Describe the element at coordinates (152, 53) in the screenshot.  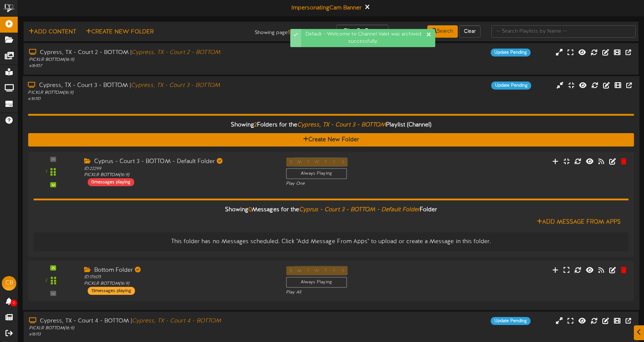
I see `div: Cypress, TX - Court 2 - BOTTOM |` at that location.